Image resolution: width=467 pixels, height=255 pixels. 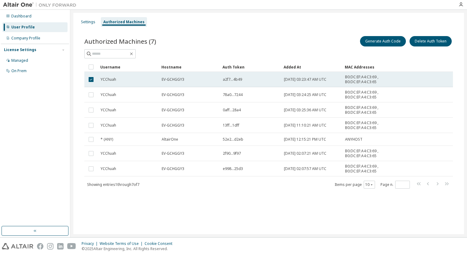 I want to click on img: altair_logo.svg, so click(x=17, y=246).